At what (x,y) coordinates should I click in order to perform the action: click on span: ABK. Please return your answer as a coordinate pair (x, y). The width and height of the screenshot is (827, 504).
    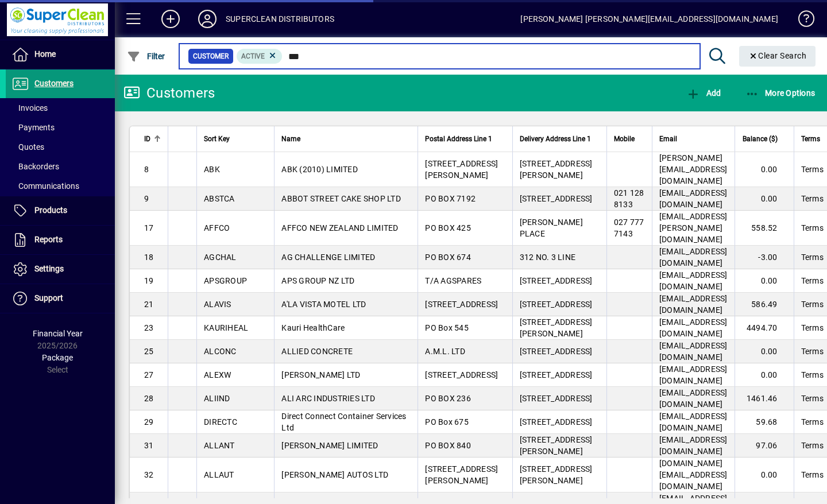
    Looking at the image, I should click on (212, 169).